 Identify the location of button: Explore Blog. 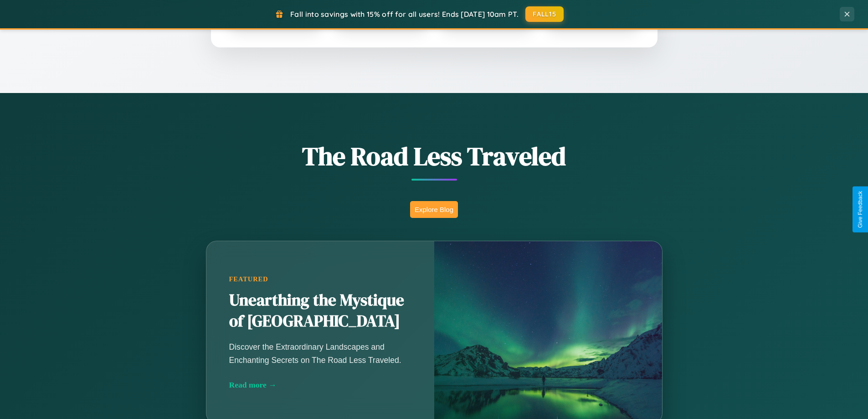
(434, 209).